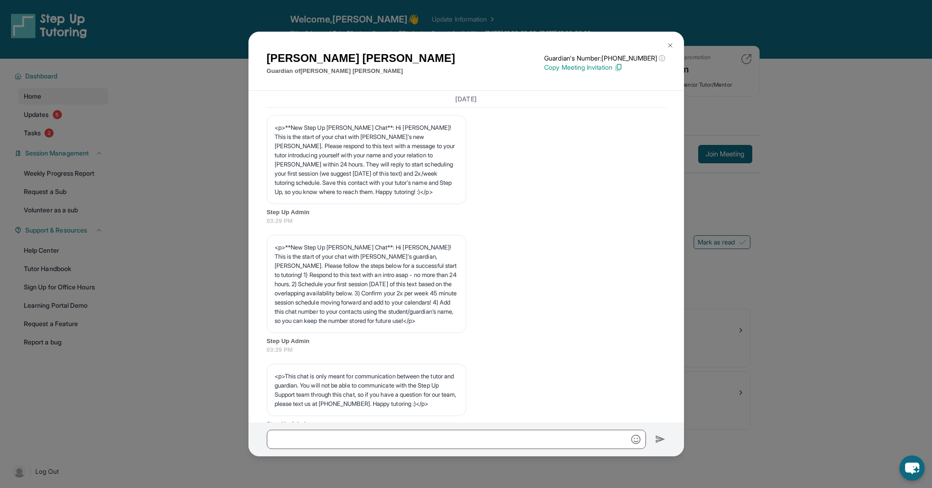 This screenshot has height=488, width=932. I want to click on img: Copy Icon, so click(618, 67).